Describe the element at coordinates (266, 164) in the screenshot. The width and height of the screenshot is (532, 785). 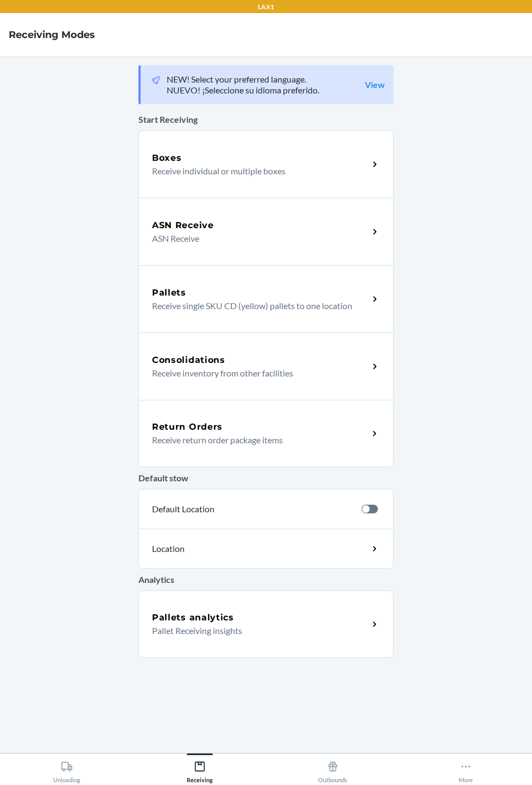
I see `a: BoxesReceive individual or multiple boxes` at that location.